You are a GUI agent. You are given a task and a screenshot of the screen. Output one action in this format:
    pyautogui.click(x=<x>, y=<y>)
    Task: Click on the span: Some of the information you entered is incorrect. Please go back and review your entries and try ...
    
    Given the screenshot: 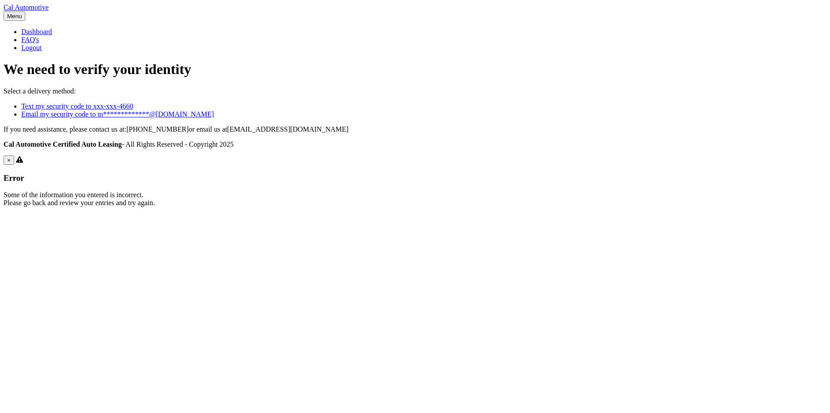 What is the action you would take?
    pyautogui.click(x=79, y=199)
    